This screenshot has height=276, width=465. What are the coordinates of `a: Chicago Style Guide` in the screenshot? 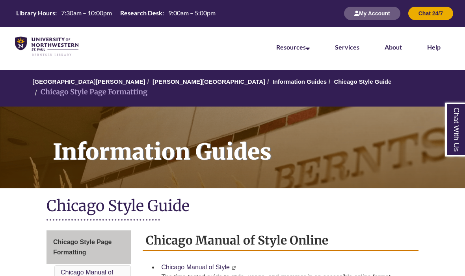 It's located at (362, 82).